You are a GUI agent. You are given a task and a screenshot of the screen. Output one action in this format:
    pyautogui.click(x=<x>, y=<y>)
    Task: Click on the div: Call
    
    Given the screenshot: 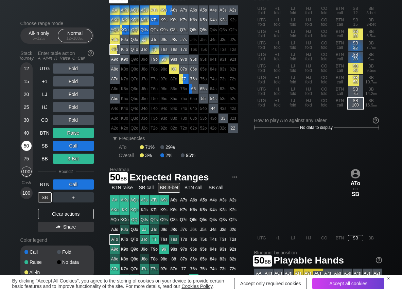 What is the action you would take?
    pyautogui.click(x=41, y=252)
    